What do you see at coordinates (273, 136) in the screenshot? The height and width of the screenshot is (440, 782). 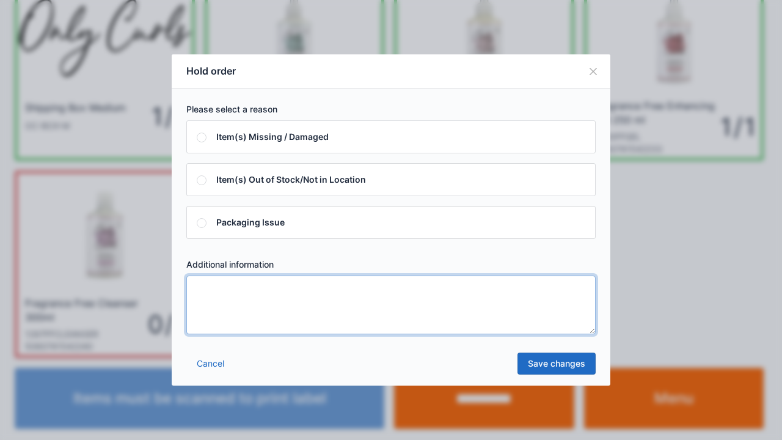 I see `span: Item(s) Missing / Damaged` at bounding box center [273, 136].